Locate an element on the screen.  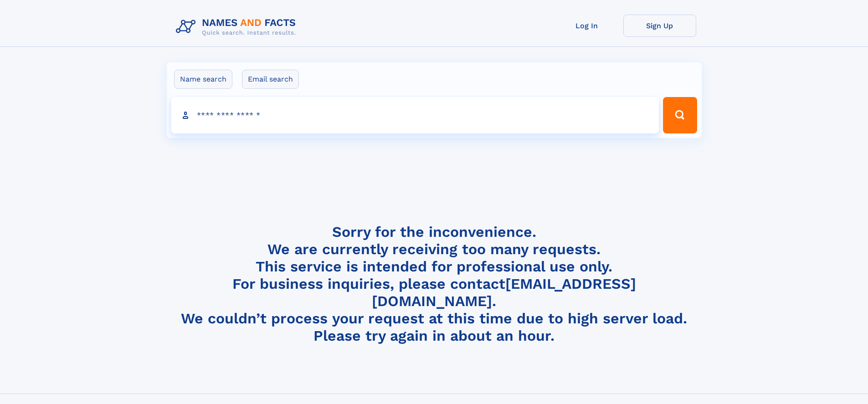
a: Sign Up is located at coordinates (659, 25).